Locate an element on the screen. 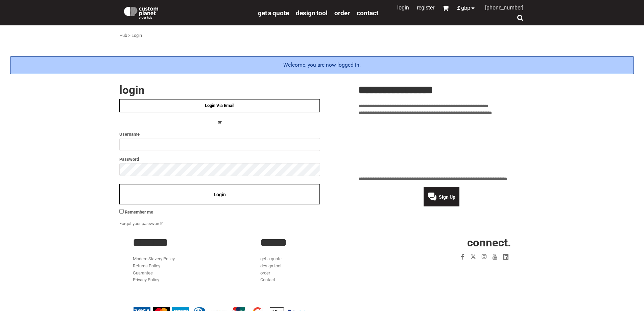 This screenshot has height=311, width=644. h2: Login is located at coordinates (220, 90).